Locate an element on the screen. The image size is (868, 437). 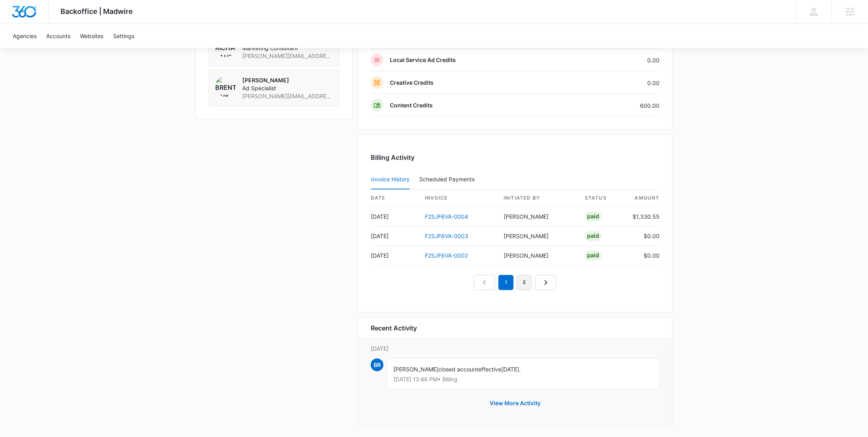
span: BR is located at coordinates (377, 365).